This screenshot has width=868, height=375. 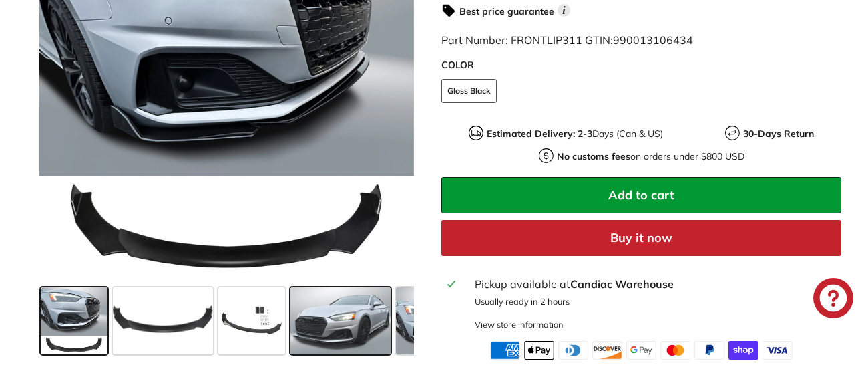 What do you see at coordinates (641, 194) in the screenshot?
I see `span: Add to cart` at bounding box center [641, 194].